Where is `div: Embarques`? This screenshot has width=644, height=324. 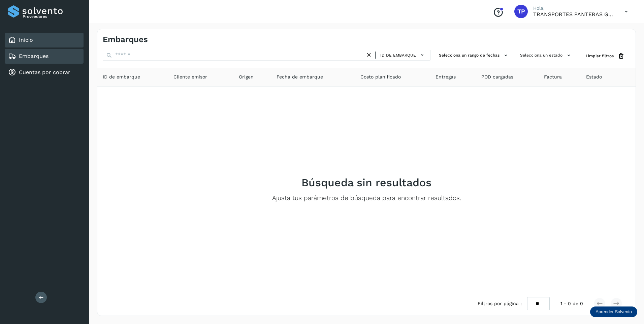
div: Embarques is located at coordinates (44, 56).